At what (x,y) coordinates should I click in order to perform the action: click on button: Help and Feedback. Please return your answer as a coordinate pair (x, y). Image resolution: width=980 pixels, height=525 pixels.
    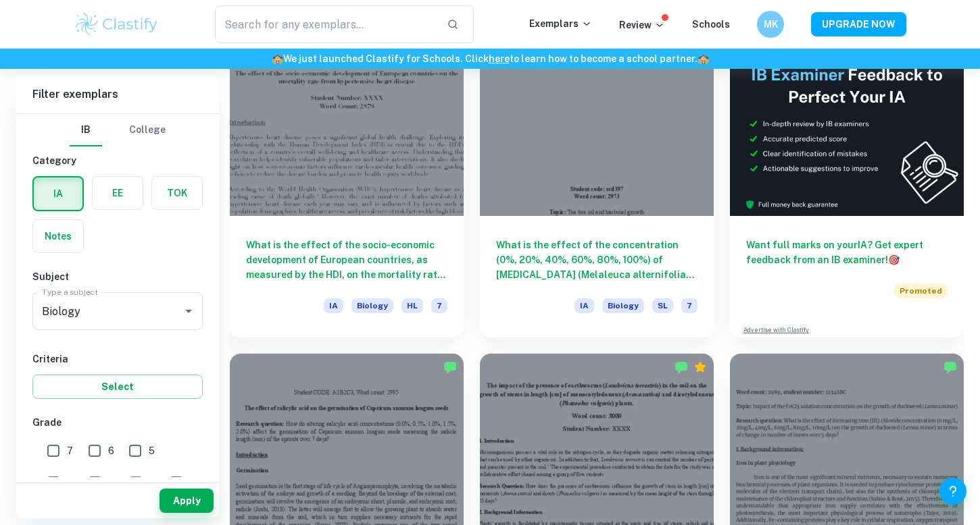
    Looking at the image, I should click on (953, 492).